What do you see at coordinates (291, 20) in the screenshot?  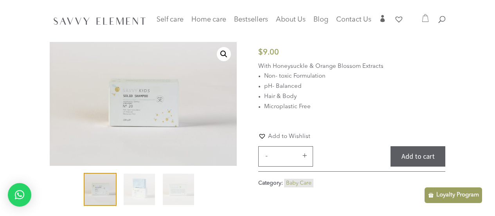 I see `span: About Us` at bounding box center [291, 20].